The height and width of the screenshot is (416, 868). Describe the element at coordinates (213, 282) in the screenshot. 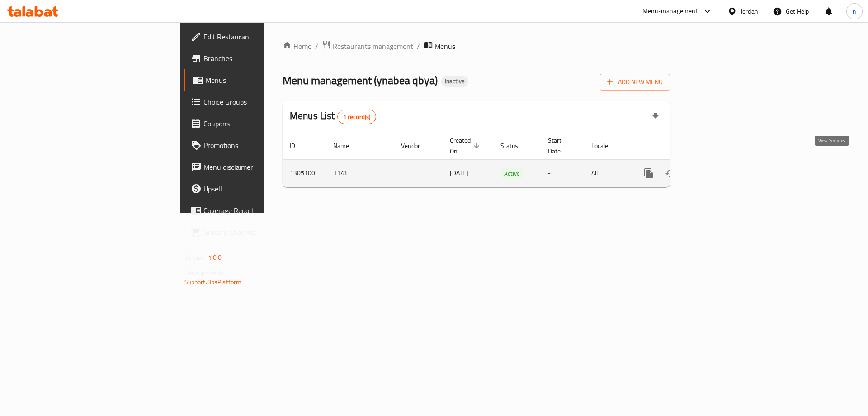

I see `a: Support.OpsPlatform` at that location.